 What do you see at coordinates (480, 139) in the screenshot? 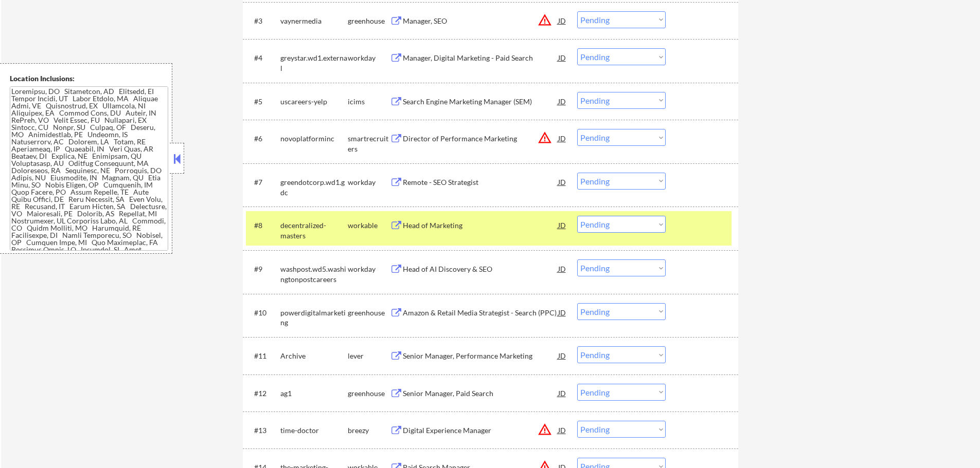
I see `div: Director of Performance Marketing` at bounding box center [480, 139].